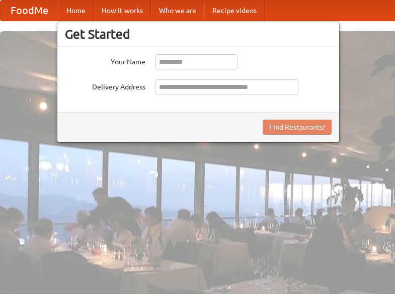 The image size is (395, 294). Describe the element at coordinates (177, 11) in the screenshot. I see `a: Who we are` at that location.